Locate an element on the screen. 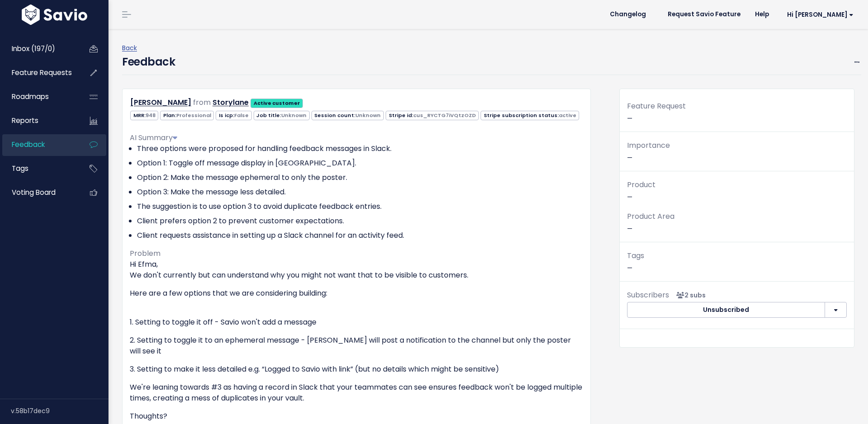 This screenshot has height=424, width=868. span: Product Area is located at coordinates (650, 216).